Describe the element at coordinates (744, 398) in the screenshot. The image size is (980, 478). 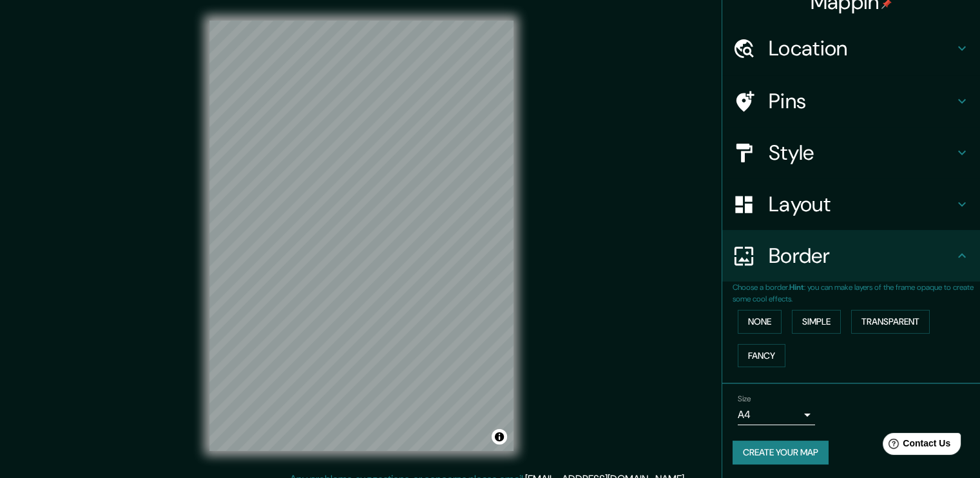
I see `label: Size` at that location.